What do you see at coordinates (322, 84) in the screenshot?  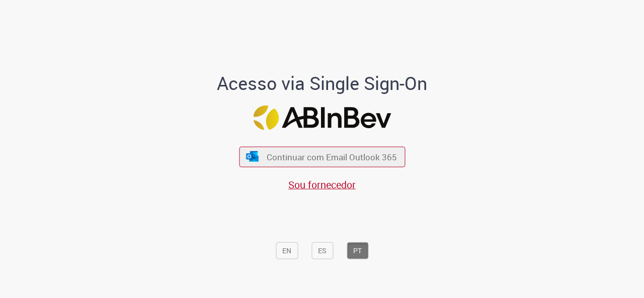 I see `h1: Acesso via Single Sign-On` at bounding box center [322, 84].